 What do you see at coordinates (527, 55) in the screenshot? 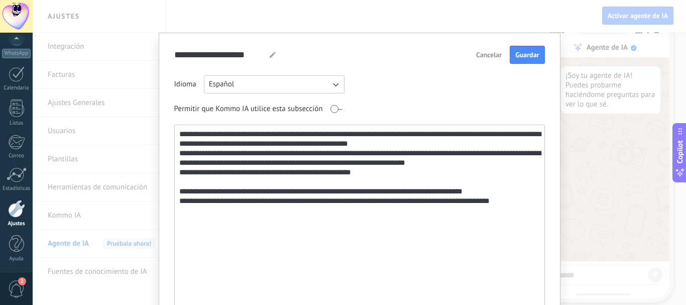
I see `span: Guardar` at bounding box center [527, 55].